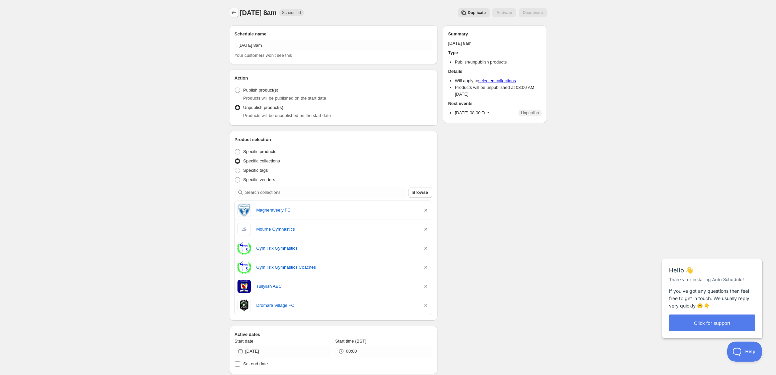 This screenshot has height=375, width=776. I want to click on span: Products will be unpublished on the start date, so click(287, 115).